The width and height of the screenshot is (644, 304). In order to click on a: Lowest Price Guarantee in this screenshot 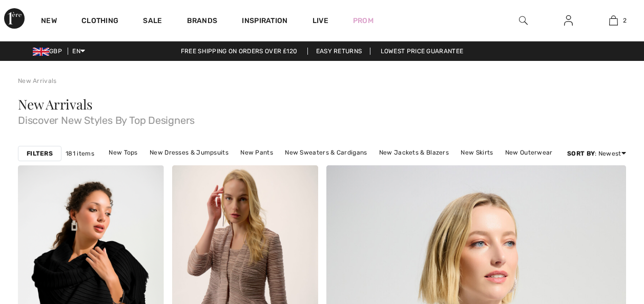, I will do `click(423, 51)`.